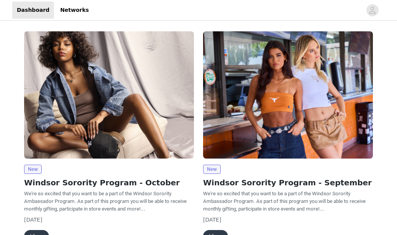  Describe the element at coordinates (372, 10) in the screenshot. I see `div: avatar` at that location.